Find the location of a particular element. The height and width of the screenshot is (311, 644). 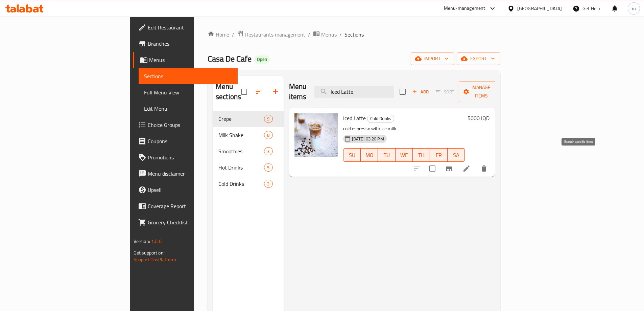

a: Grocery Checklist is located at coordinates (185, 222).